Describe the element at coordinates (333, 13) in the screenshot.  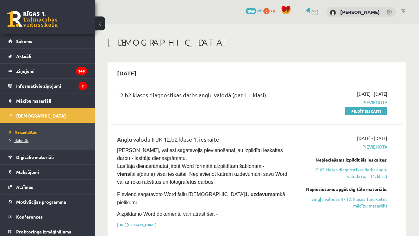
I see `img: Arturs Kazakevičs` at that location.